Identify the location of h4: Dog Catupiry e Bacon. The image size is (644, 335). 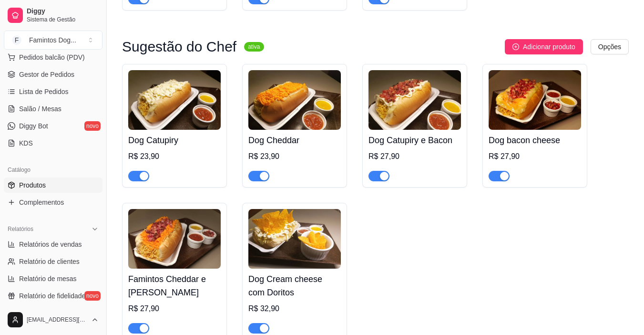
(415, 140).